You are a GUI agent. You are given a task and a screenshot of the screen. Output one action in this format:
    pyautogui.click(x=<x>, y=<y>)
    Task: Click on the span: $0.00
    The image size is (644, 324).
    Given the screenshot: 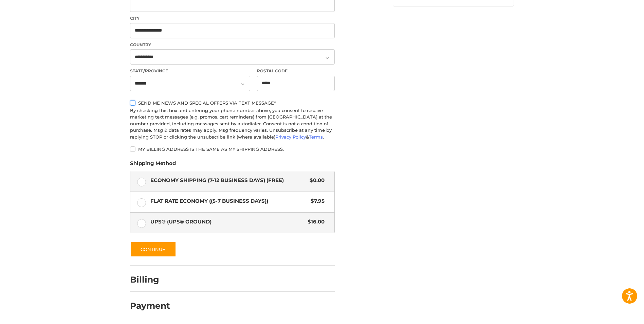 What is the action you would take?
    pyautogui.click(x=316, y=180)
    